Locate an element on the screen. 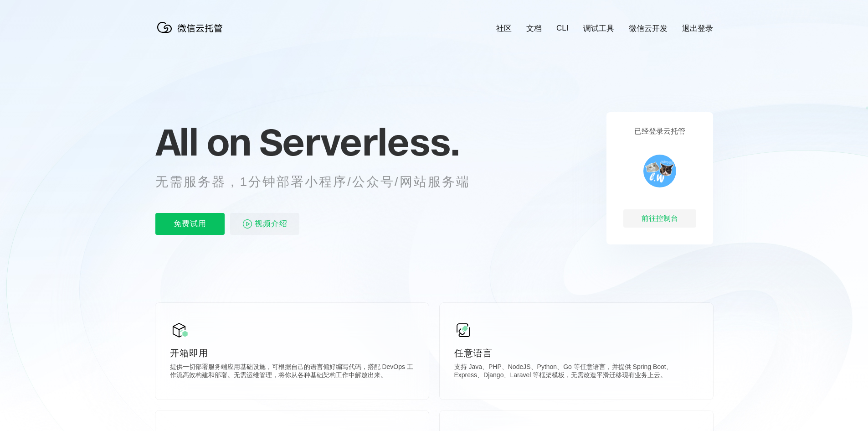 The height and width of the screenshot is (431, 868). a: 社区 is located at coordinates (504, 29).